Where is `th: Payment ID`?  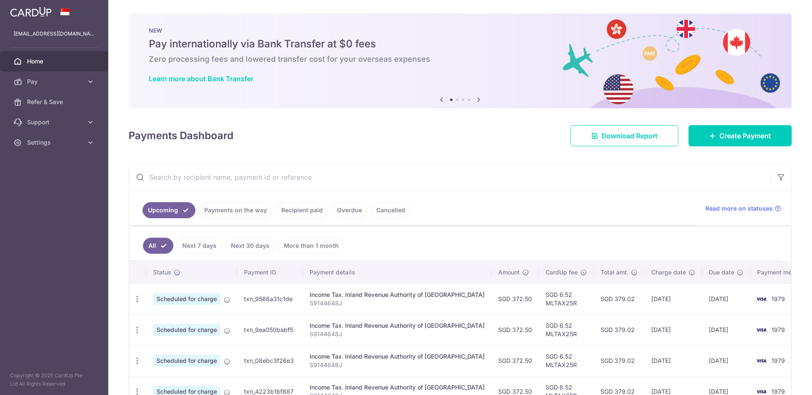
th: Payment ID is located at coordinates (270, 272).